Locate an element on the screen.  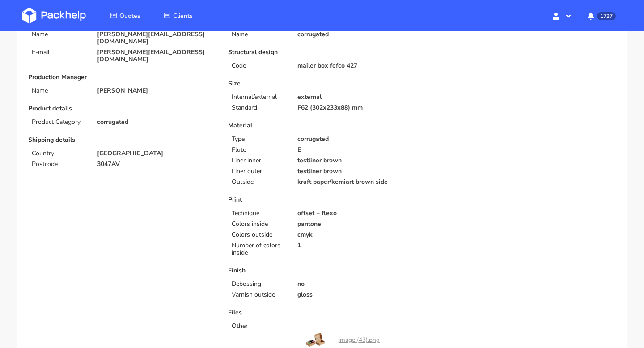
p: Production Manager is located at coordinates (122, 78).